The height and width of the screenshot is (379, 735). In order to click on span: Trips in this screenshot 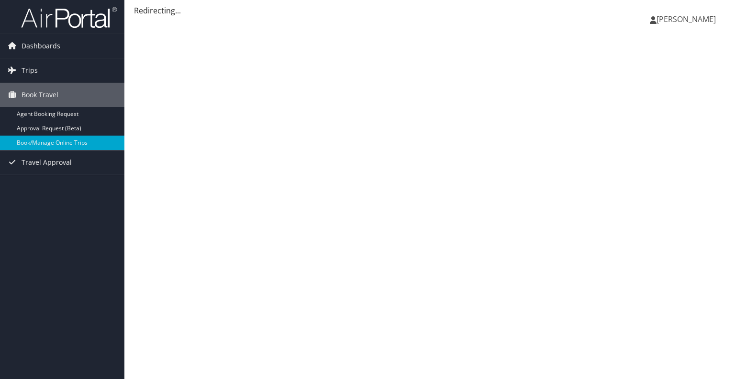, I will do `click(30, 70)`.